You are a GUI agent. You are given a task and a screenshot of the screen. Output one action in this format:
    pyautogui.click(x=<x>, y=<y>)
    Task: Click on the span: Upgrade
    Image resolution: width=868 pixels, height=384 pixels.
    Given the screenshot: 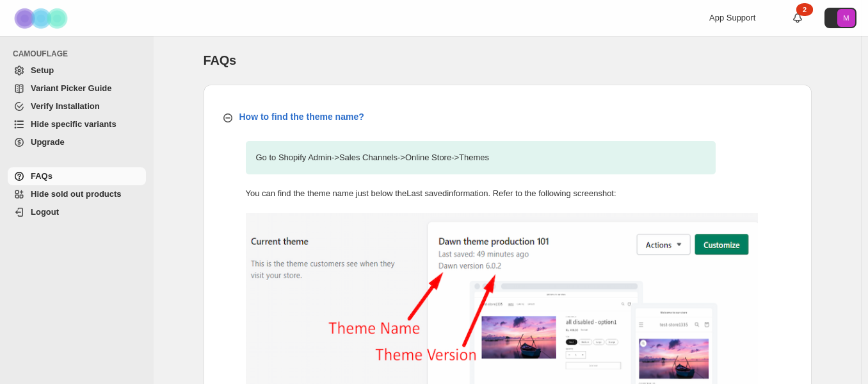 What is the action you would take?
    pyautogui.click(x=48, y=142)
    